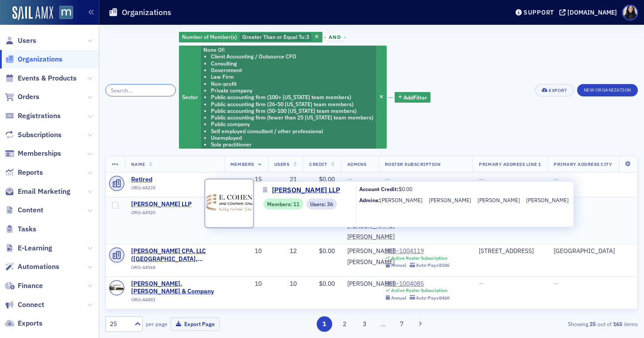 This screenshot has height=338, width=644. I want to click on strong: 165, so click(617, 324).